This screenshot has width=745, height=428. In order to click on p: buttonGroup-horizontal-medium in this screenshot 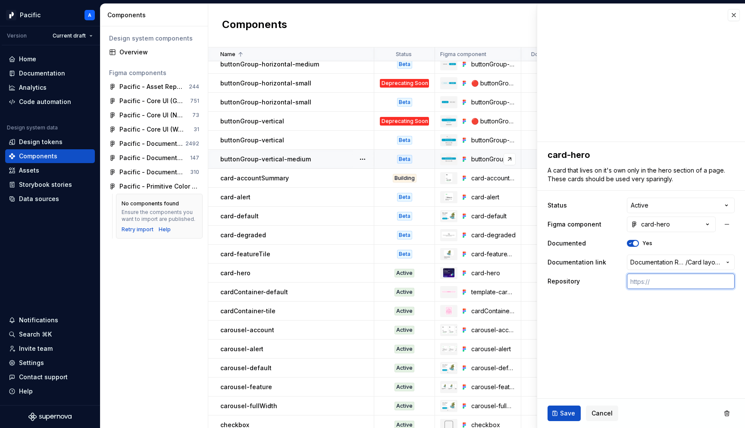, I will do `click(269, 64)`.